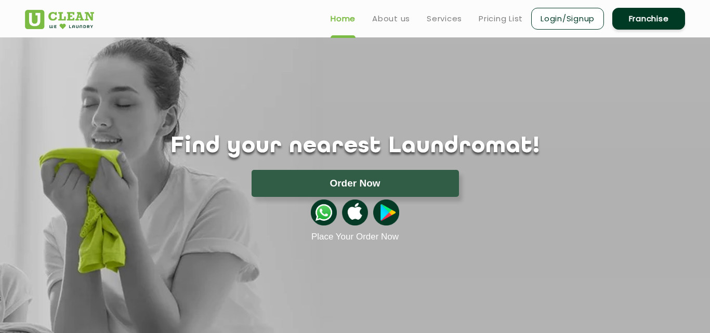 The image size is (710, 333). I want to click on button: Order Now, so click(355, 184).